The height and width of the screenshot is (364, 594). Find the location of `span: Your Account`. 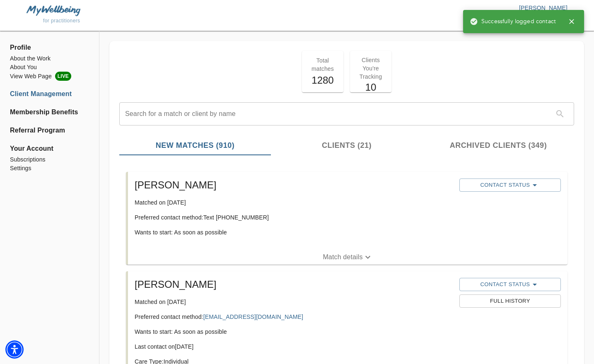

span: Your Account is located at coordinates (49, 149).